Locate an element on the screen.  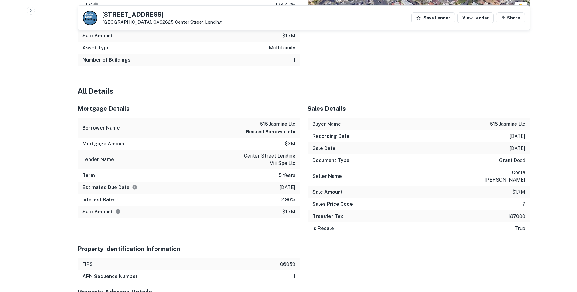
h6: Recording Date is located at coordinates (331, 137).